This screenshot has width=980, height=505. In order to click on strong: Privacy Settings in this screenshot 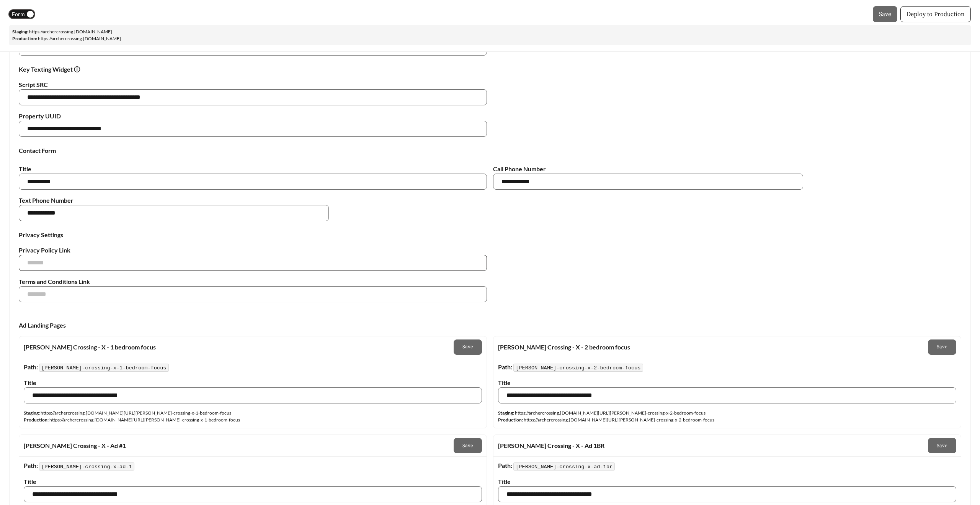, I will do `click(41, 234)`.